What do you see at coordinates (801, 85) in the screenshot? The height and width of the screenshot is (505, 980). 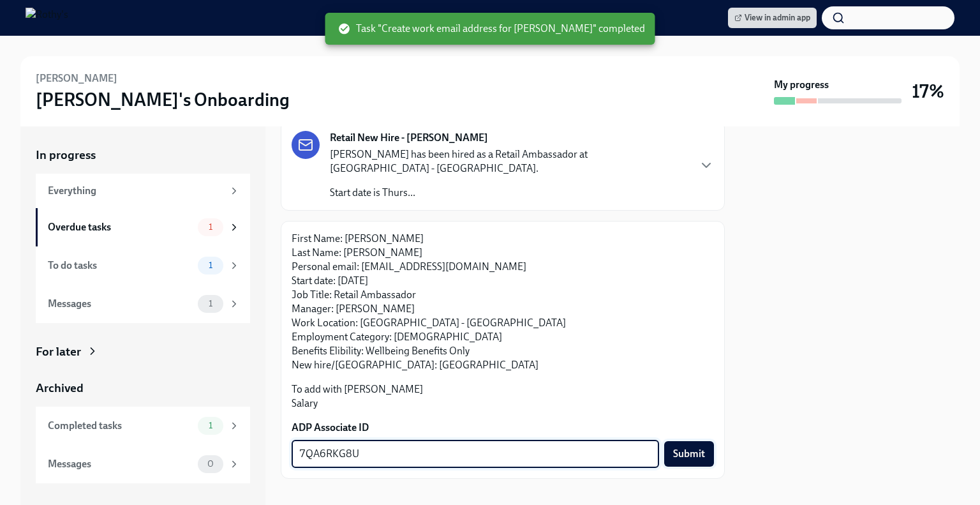 I see `strong: My progress` at bounding box center [801, 85].